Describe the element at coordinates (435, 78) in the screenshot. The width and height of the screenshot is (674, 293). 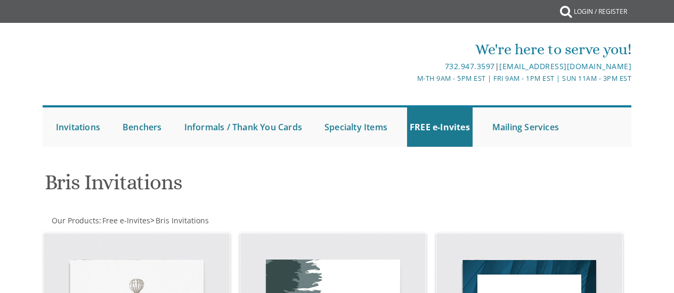
I see `div: M-Th 9am - 5pm EST | Fri 9am - 1pm EST | Sun 11am - 3pm EST` at that location.